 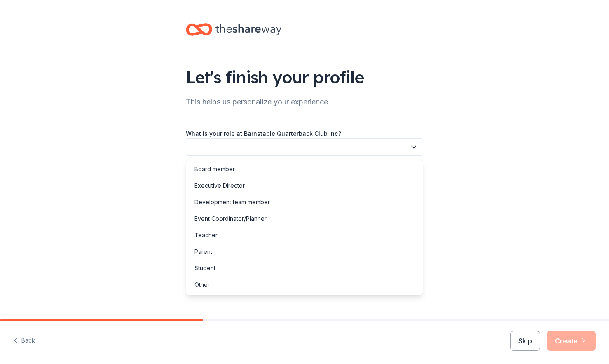 I want to click on div: Student, so click(x=205, y=268).